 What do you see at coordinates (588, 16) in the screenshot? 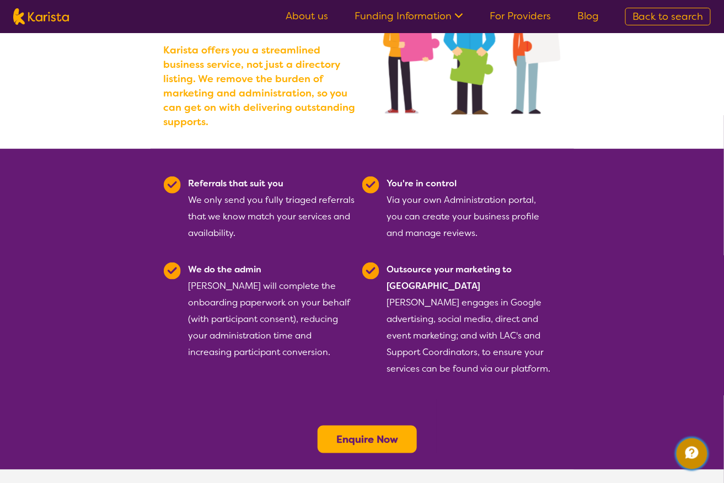
I see `a: Blog` at bounding box center [588, 16].